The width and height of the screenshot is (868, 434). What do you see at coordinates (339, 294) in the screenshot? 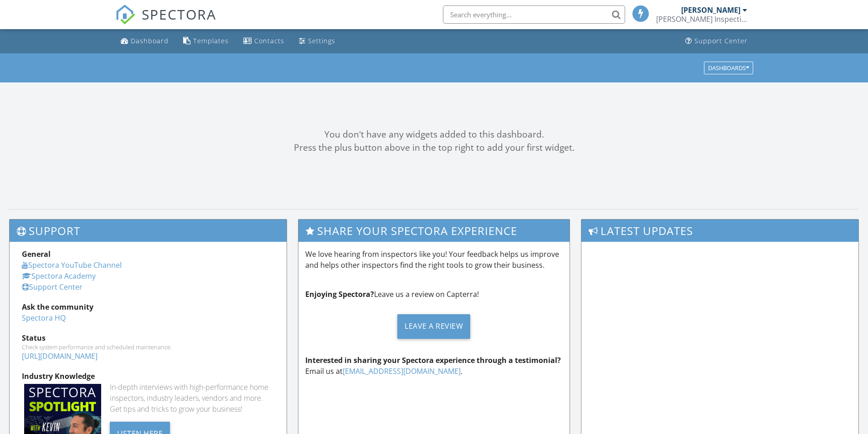
I see `strong: Enjoying Spectora?` at bounding box center [339, 294].